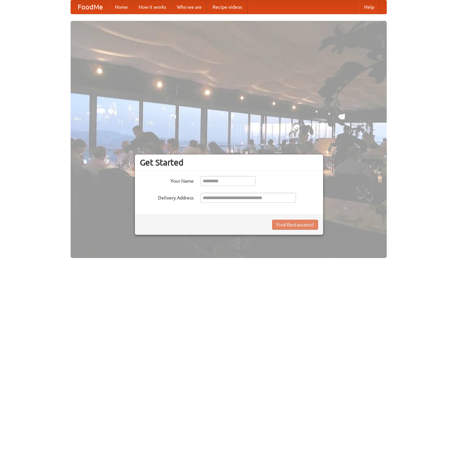 The height and width of the screenshot is (476, 457). Describe the element at coordinates (90, 7) in the screenshot. I see `a: FoodMe` at that location.